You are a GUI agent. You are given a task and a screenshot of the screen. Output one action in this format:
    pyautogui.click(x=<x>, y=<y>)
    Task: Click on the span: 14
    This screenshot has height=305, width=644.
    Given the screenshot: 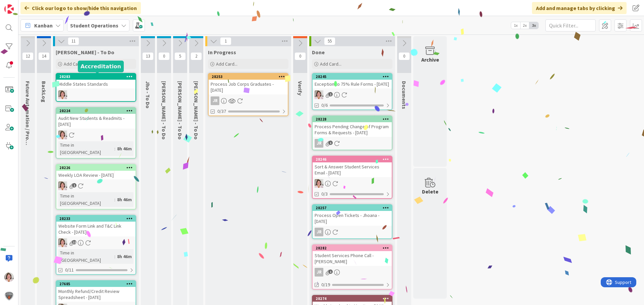 What is the action you would take?
    pyautogui.click(x=44, y=56)
    